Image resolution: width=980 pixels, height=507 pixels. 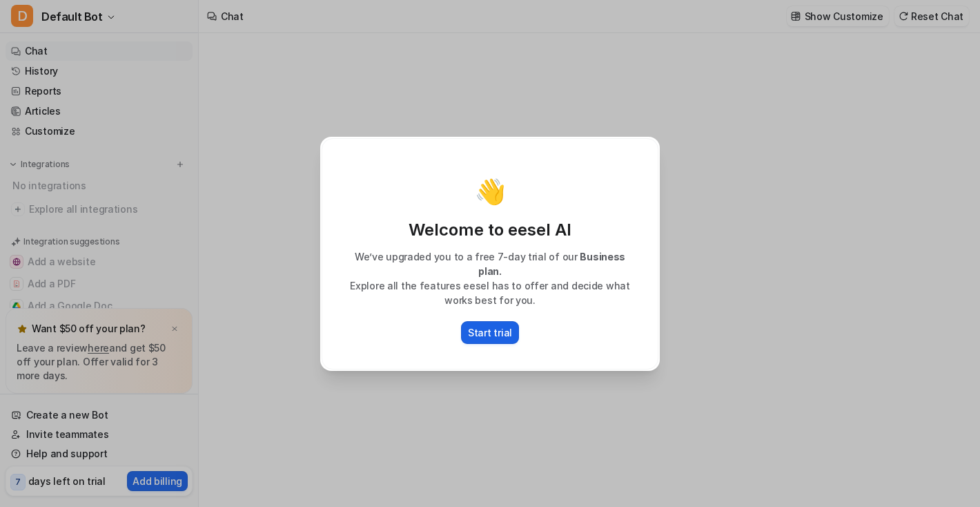 I want to click on p: Welcome to eesel AI, so click(x=490, y=230).